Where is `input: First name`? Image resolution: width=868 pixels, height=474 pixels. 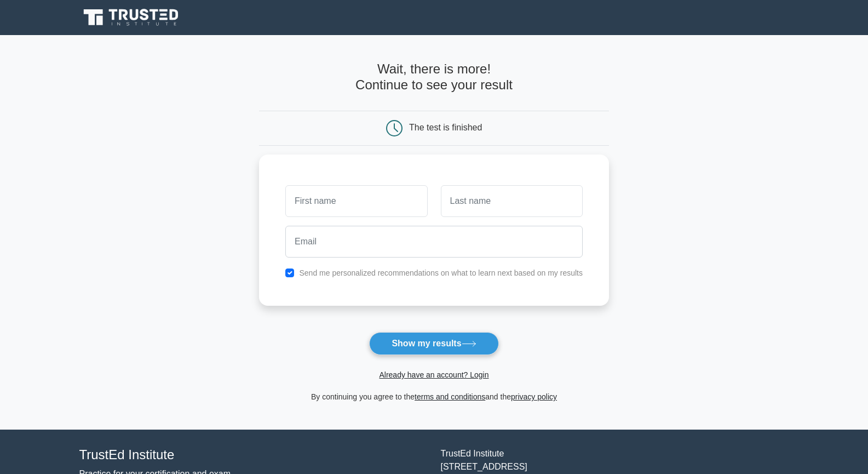 input: First name is located at coordinates (356, 201).